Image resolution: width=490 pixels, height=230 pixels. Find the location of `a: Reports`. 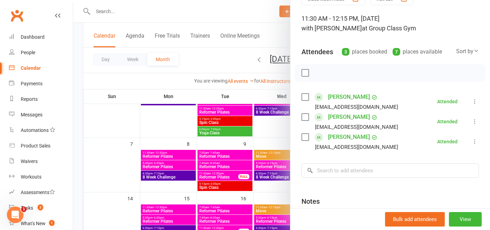

a: Reports is located at coordinates (41, 99).